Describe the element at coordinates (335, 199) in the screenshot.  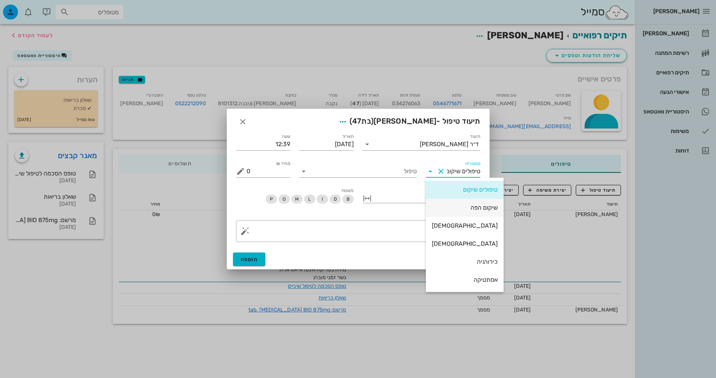
I see `span: D` at that location.